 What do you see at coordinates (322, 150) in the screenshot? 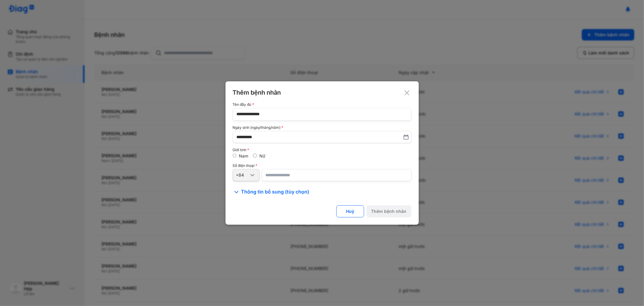
I see `div: Giới tính` at bounding box center [322, 150].